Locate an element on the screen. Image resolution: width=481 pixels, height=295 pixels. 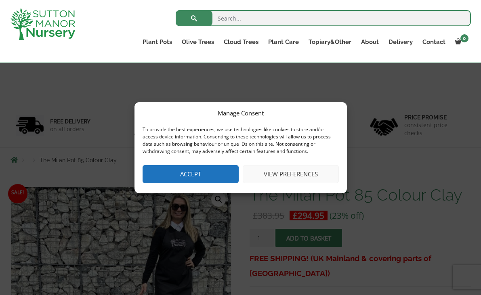
a: Contact is located at coordinates (434, 42).